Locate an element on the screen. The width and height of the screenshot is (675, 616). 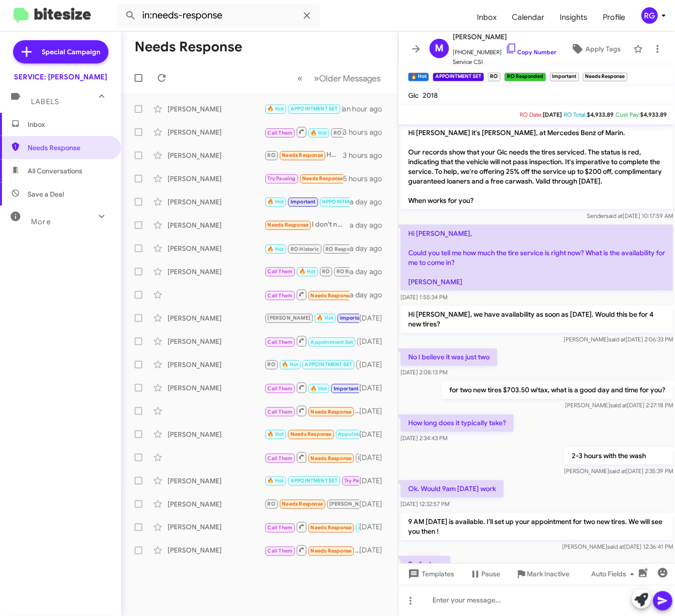
span: RO Responded Historic is located at coordinates (355, 249).